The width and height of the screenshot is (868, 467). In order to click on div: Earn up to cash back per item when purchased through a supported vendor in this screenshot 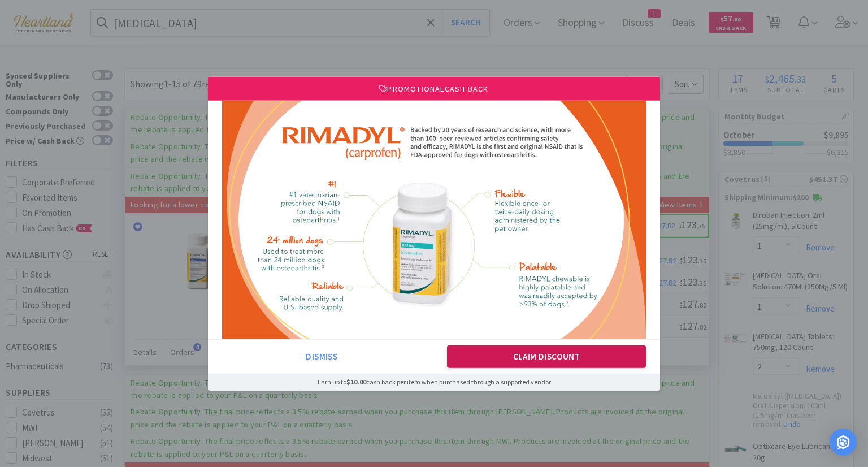, I will do `click(434, 382)`.